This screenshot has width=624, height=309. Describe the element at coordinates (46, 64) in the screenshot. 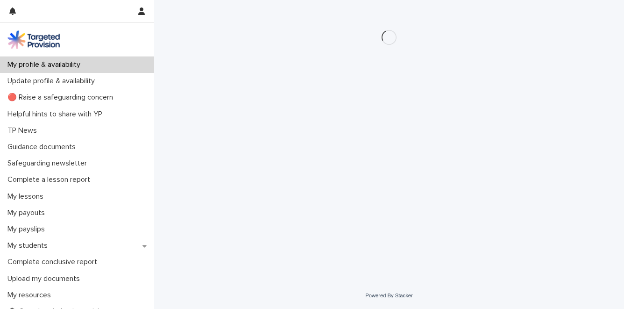

I see `p: My profile & availability` at that location.